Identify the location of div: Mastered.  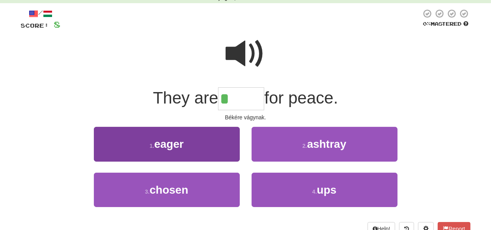
(446, 24).